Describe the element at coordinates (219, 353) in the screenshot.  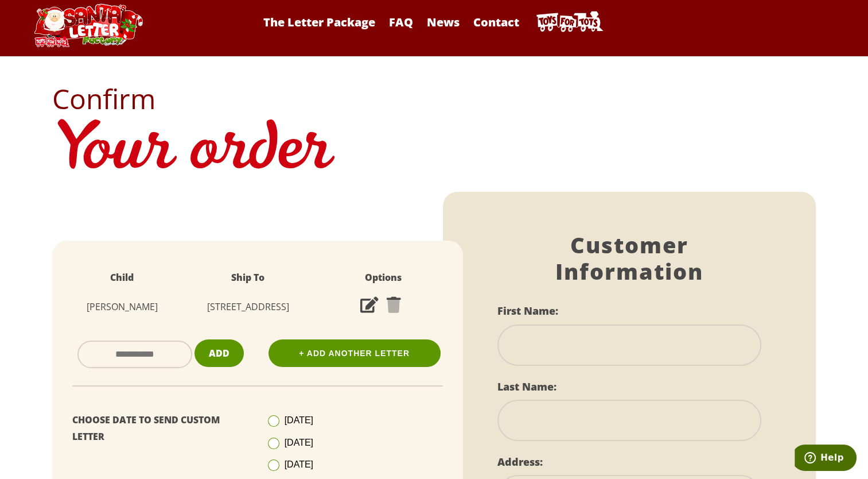
I see `span: Add` at that location.